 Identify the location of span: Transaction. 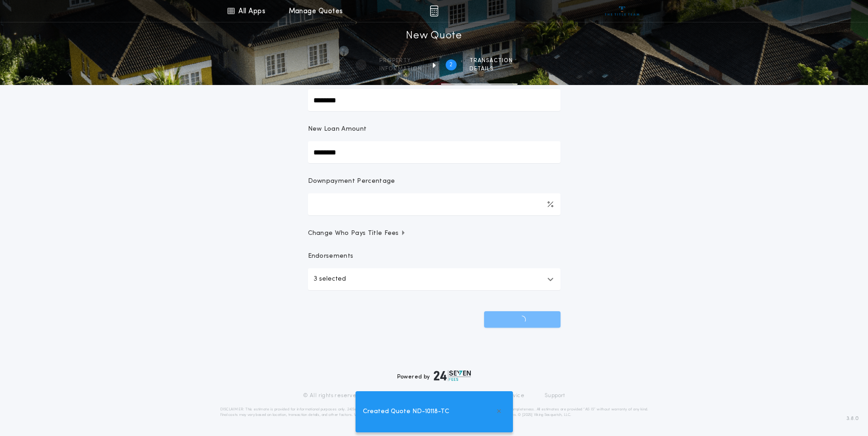
(491, 61).